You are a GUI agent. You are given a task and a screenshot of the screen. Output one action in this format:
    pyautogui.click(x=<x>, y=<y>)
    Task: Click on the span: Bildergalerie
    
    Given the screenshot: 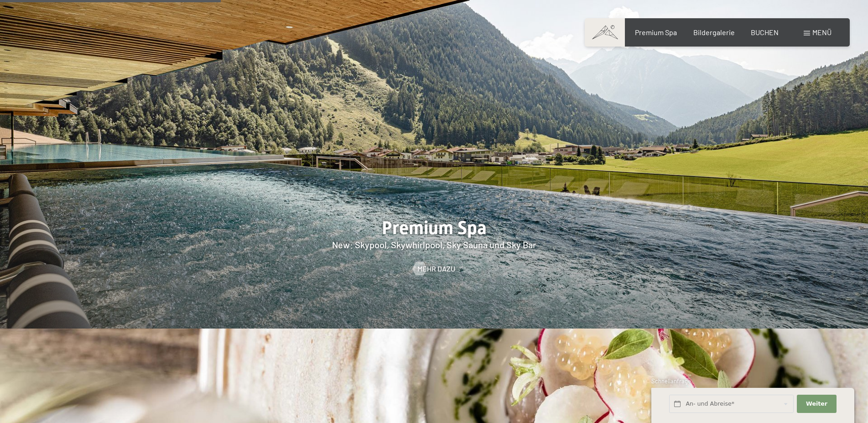 What is the action you would take?
    pyautogui.click(x=714, y=32)
    